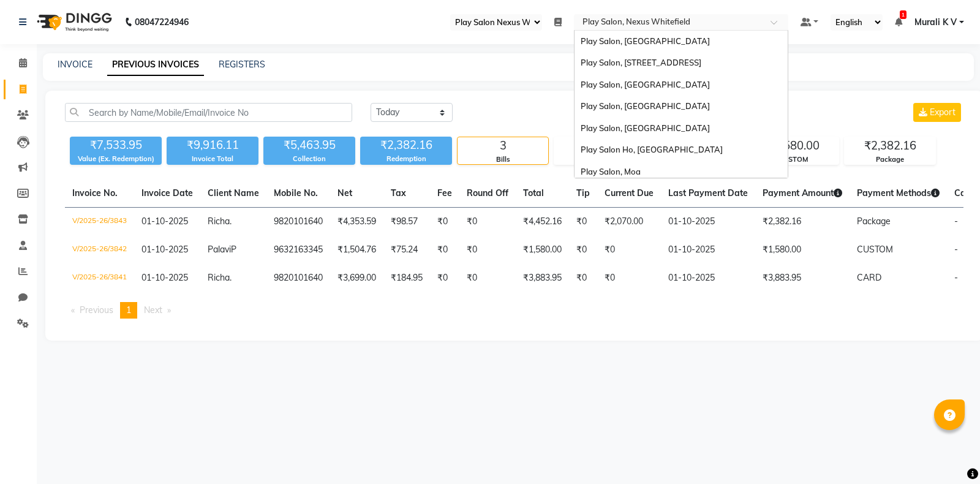  I want to click on span: Payment Methods, so click(898, 193).